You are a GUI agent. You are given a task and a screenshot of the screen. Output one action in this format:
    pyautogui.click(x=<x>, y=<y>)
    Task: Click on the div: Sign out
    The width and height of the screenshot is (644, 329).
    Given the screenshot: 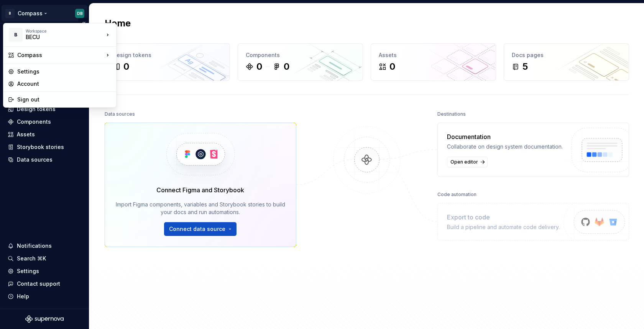 What is the action you would take?
    pyautogui.click(x=64, y=99)
    